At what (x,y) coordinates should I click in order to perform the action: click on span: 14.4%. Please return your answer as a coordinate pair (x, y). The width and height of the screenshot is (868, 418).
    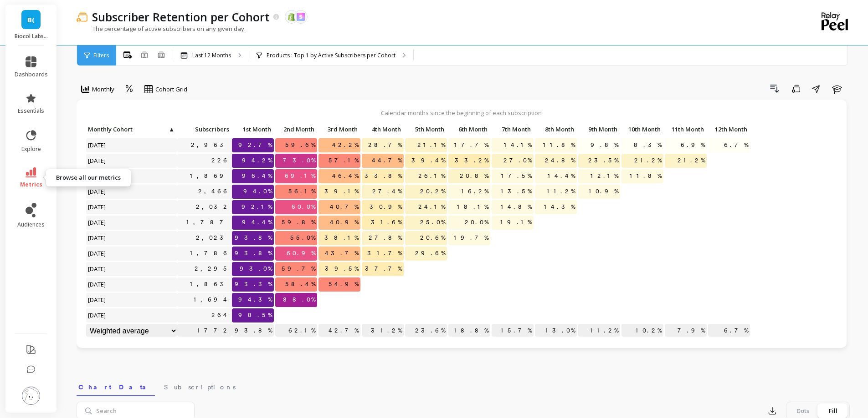
    Looking at the image, I should click on (561, 176).